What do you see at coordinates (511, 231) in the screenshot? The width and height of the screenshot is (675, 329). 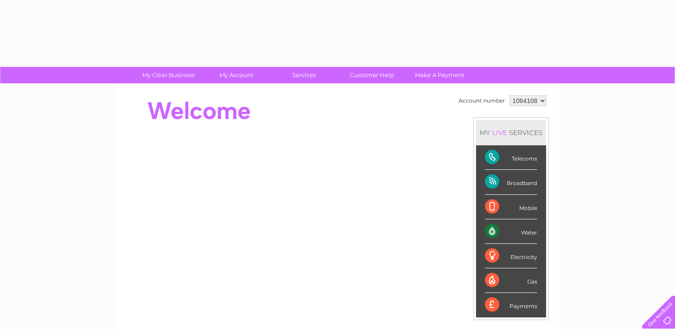 I see `div: Water` at bounding box center [511, 231].